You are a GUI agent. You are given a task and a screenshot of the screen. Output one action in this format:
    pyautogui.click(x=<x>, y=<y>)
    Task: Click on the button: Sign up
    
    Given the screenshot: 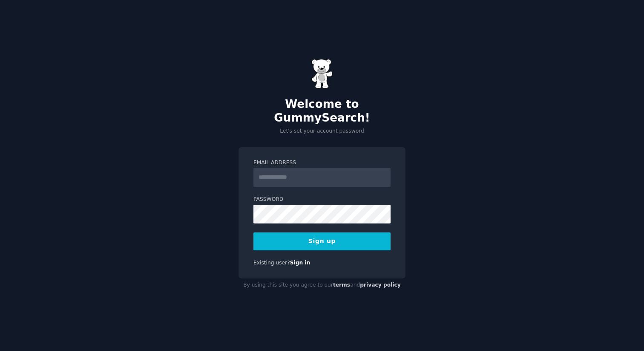 What is the action you would take?
    pyautogui.click(x=322, y=241)
    